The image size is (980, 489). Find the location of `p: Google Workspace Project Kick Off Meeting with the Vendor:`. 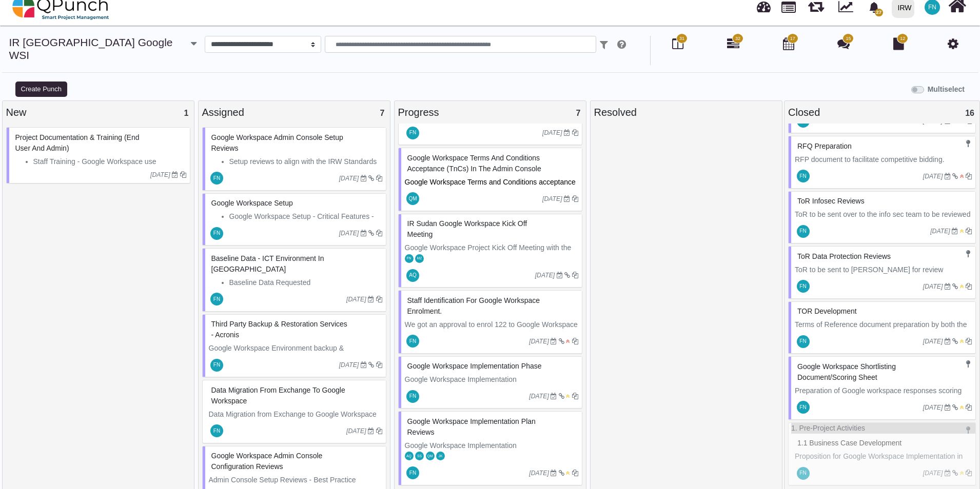

p: Google Workspace Project Kick Off Meeting with the Vendor: is located at coordinates (492, 253).